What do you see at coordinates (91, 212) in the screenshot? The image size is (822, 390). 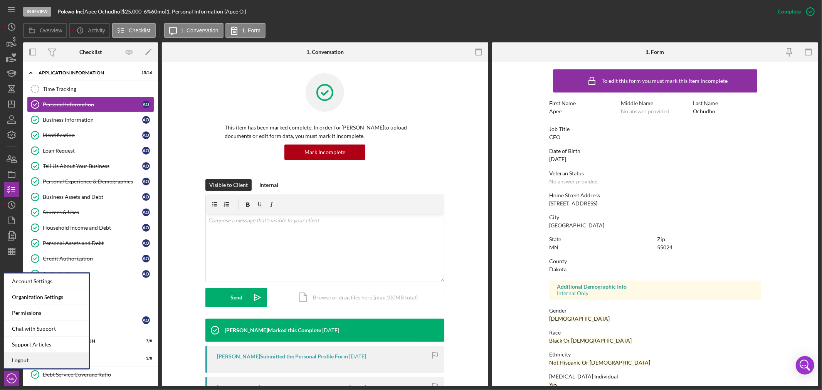 I see `a: Sources & UsesAO` at bounding box center [91, 212].